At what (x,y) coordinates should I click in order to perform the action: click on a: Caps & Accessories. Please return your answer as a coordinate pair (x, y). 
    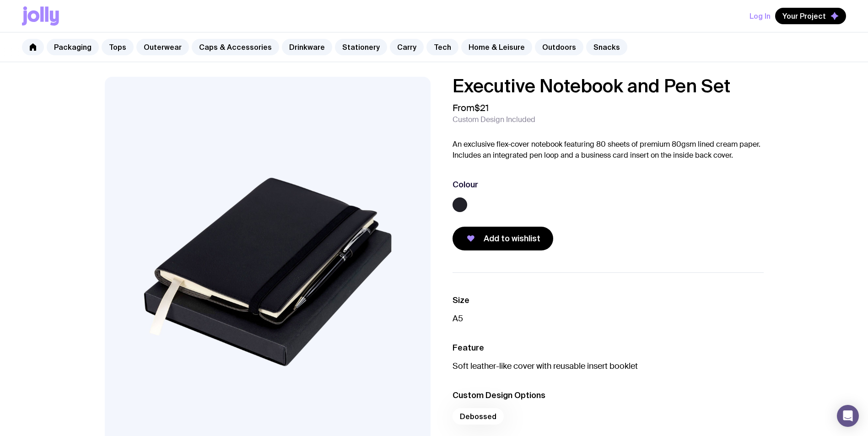
    Looking at the image, I should click on (235, 47).